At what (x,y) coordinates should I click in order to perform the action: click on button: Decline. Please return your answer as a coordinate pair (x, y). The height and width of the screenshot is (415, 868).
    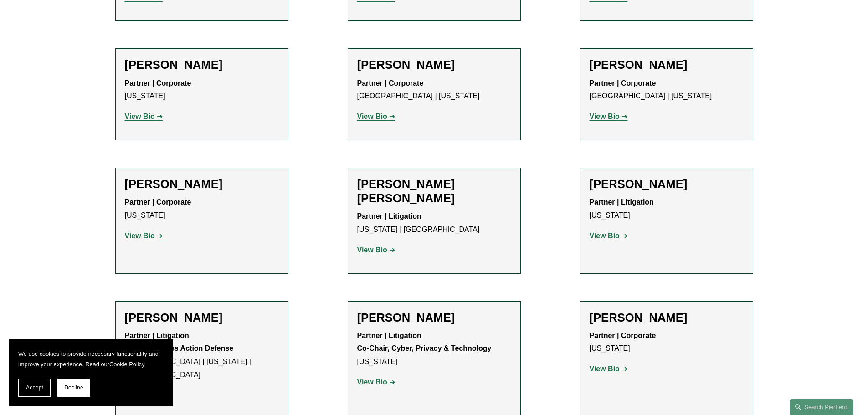
    Looking at the image, I should click on (74, 388).